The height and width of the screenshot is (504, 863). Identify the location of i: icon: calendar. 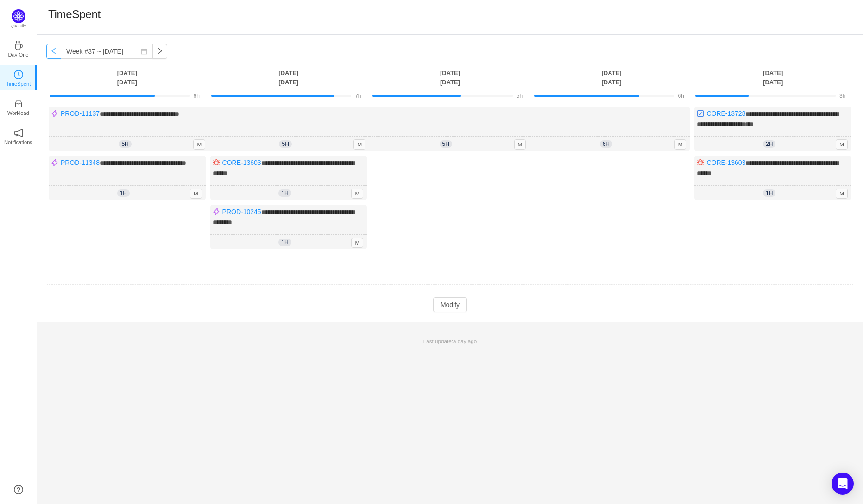
(144, 51).